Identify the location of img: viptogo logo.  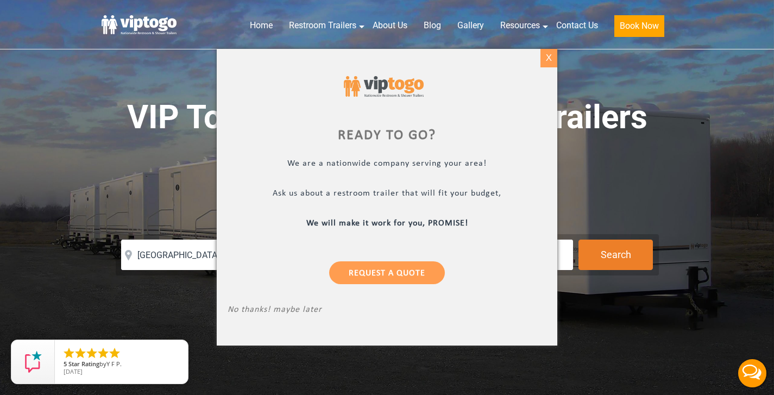
(384, 86).